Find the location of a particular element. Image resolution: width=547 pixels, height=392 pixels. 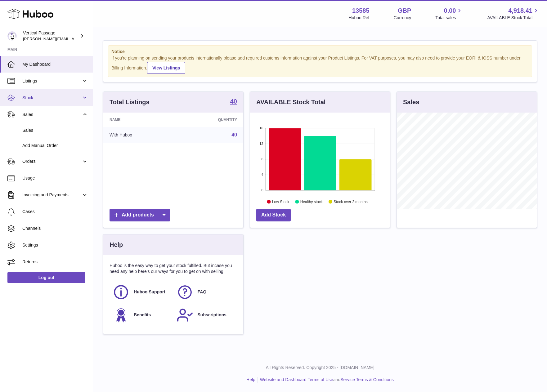

h3: AVAILABLE Stock Total is located at coordinates (291, 102).